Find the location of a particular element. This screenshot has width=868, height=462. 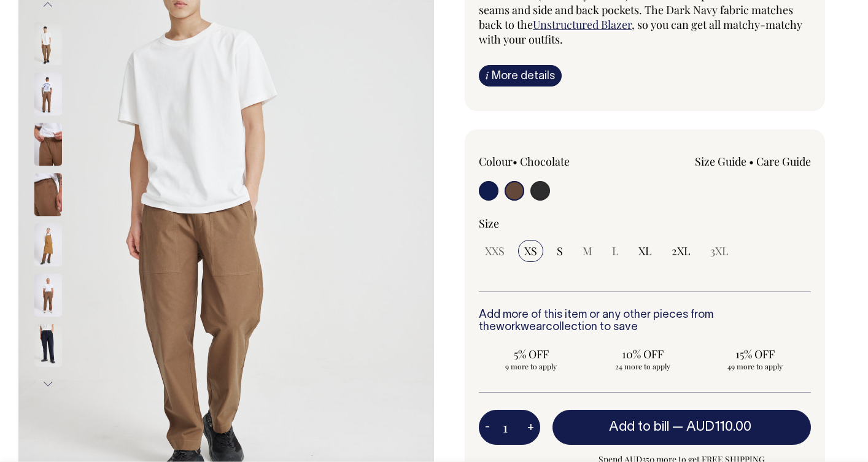

label: Chocolate is located at coordinates (544, 161).